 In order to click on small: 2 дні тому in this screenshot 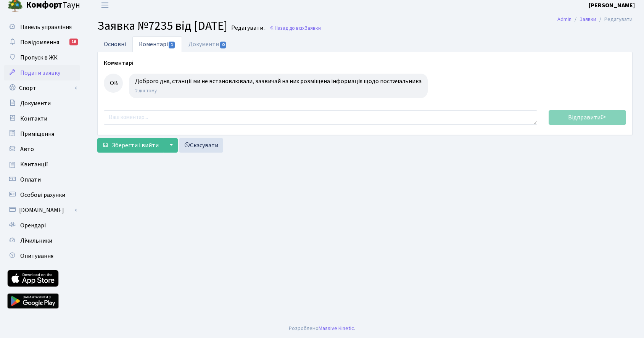, I will do `click(145, 90)`.